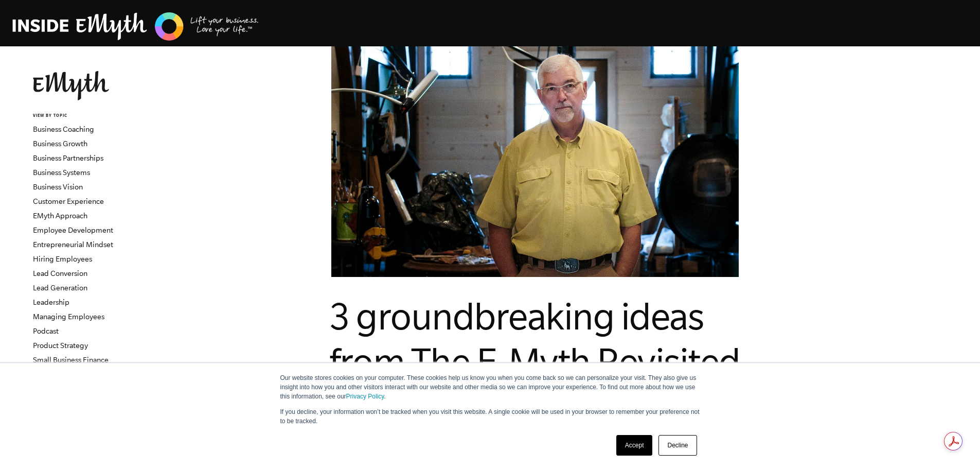  I want to click on a: Podcast, so click(46, 331).